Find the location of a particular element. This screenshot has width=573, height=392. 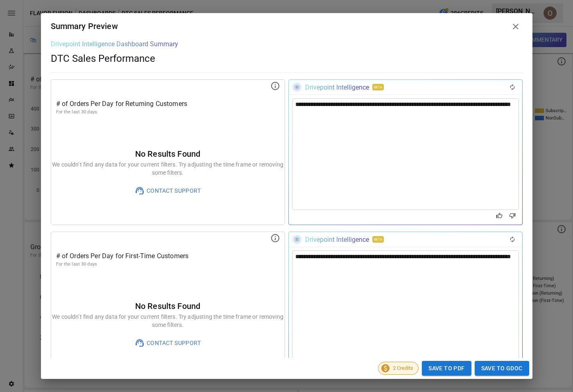

button: Good Response is located at coordinates (499, 216).